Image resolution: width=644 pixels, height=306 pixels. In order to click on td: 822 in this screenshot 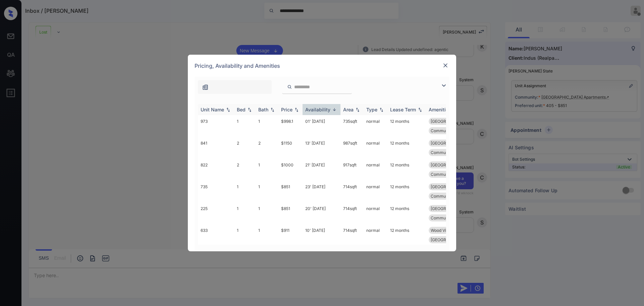, I will do `click(216, 169)`.